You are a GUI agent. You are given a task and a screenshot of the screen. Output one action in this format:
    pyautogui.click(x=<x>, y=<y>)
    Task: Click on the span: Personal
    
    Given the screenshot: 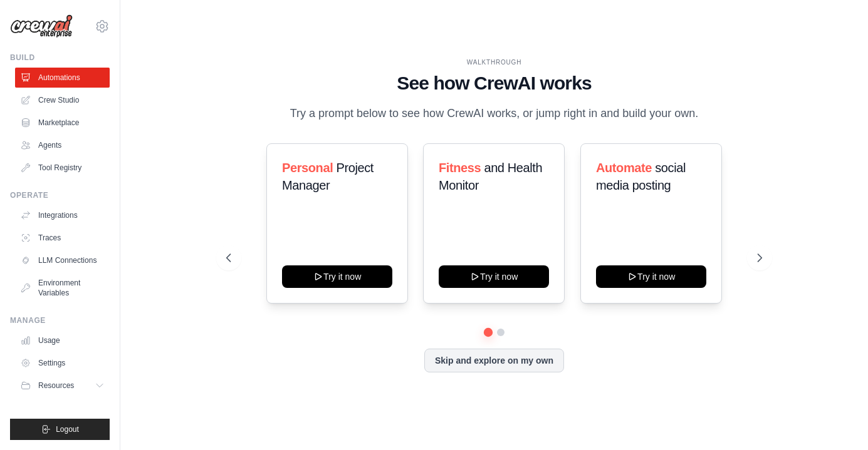 What is the action you would take?
    pyautogui.click(x=307, y=168)
    